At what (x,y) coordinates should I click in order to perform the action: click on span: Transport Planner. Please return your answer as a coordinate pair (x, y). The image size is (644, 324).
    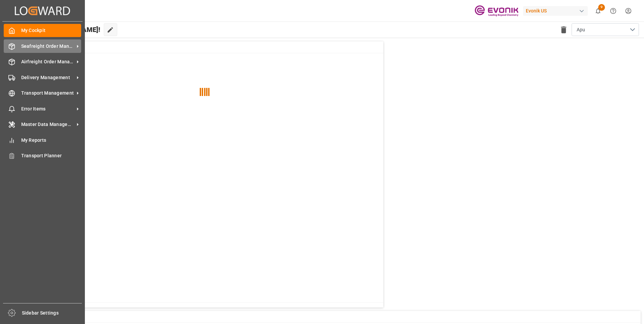
    Looking at the image, I should click on (51, 156).